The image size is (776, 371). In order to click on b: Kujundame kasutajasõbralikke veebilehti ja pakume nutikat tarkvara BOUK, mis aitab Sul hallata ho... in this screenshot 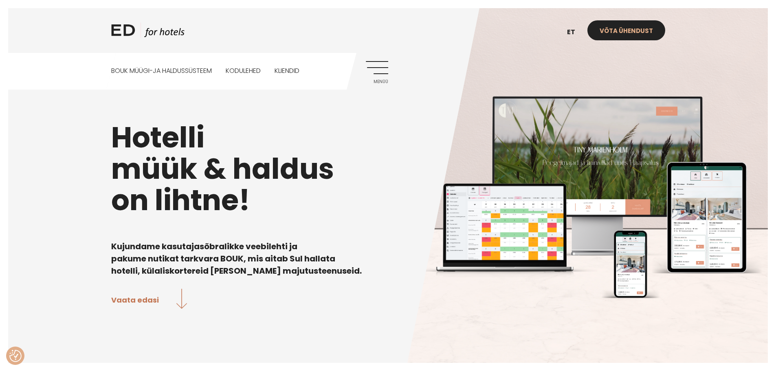, I will do `click(236, 259)`.